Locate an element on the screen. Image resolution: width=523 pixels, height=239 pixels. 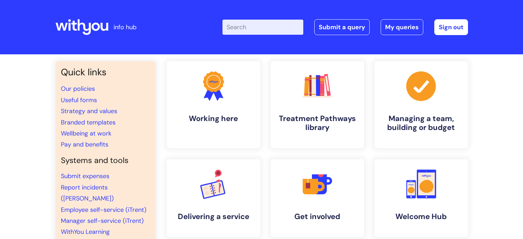
h4: Delivering a service is located at coordinates (214, 217).